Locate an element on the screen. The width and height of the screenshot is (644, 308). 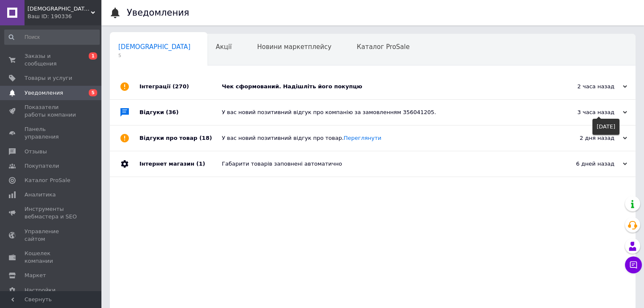
span: Товары и услуги is located at coordinates (48, 78).